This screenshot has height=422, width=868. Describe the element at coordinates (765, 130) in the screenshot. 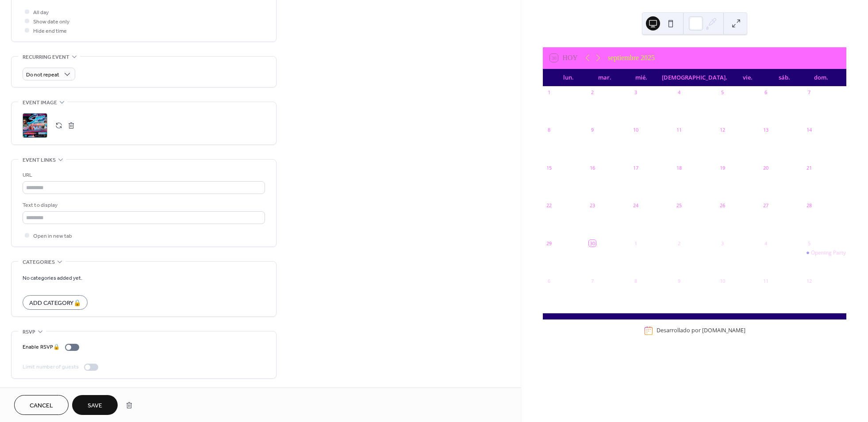

I see `div: 13` at that location.